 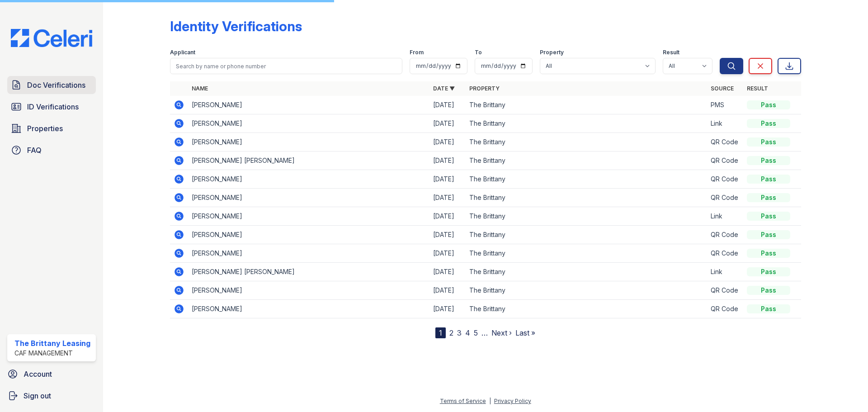 What do you see at coordinates (51, 38) in the screenshot?
I see `img: CE_Logo_Blue-a8612792a0a2168367f1c8372b55b34899dd931a85d93a1a3d3e32e68fde9ad4.png` at bounding box center [51, 38].